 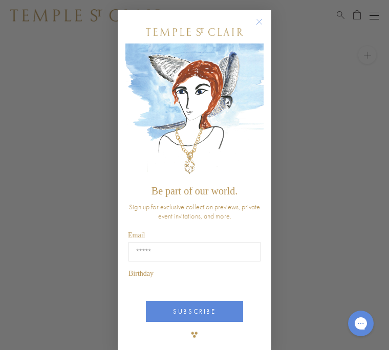 What do you see at coordinates (195, 252) in the screenshot?
I see `input: Email` at bounding box center [195, 252].